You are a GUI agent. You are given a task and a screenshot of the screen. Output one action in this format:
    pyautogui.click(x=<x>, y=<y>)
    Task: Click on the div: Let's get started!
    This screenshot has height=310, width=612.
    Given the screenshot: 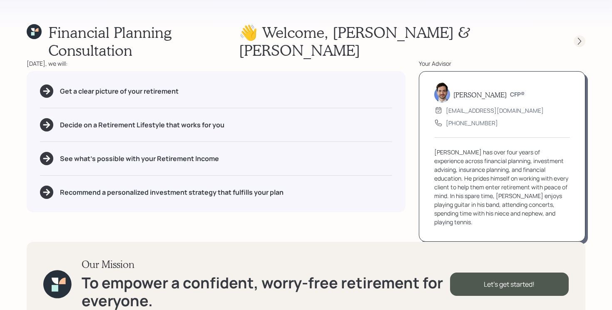 What is the action you would take?
    pyautogui.click(x=509, y=284)
    